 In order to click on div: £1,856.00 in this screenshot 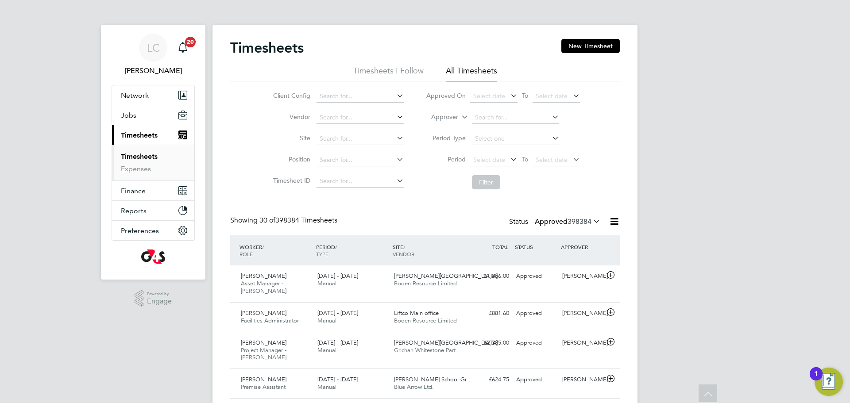, I will do `click(490, 276)`.